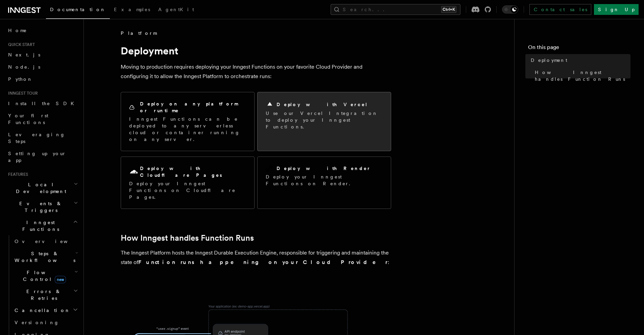 The width and height of the screenshot is (644, 335). I want to click on h1: Deployment, so click(256, 51).